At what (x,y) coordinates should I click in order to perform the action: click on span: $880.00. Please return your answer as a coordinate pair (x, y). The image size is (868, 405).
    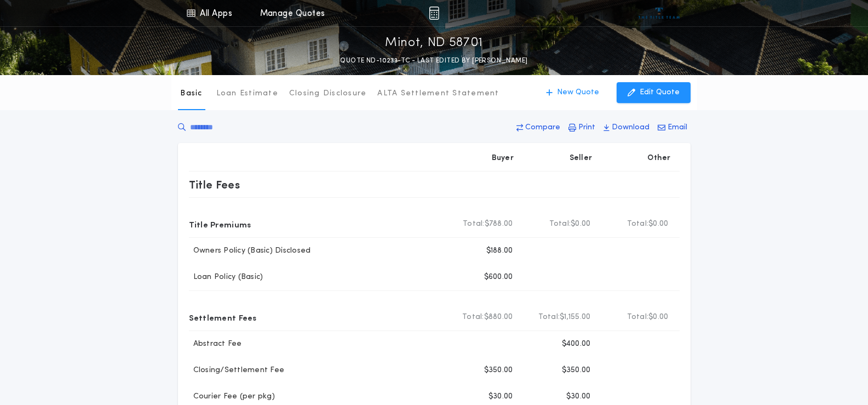
    Looking at the image, I should click on (499, 317).